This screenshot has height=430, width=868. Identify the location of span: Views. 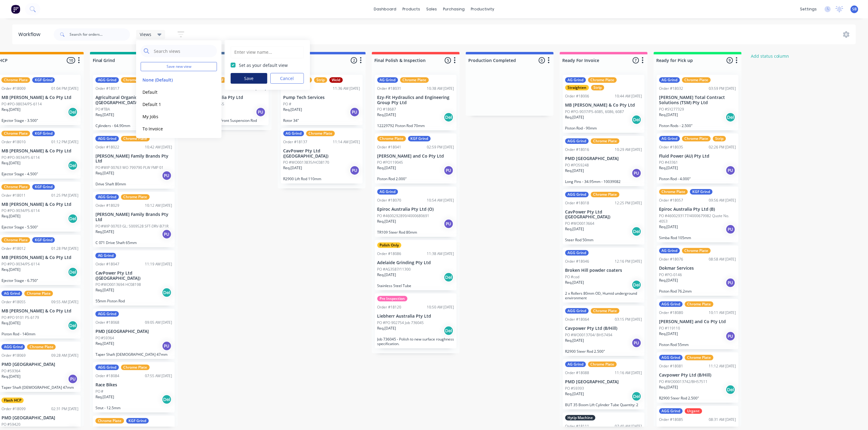
(146, 34).